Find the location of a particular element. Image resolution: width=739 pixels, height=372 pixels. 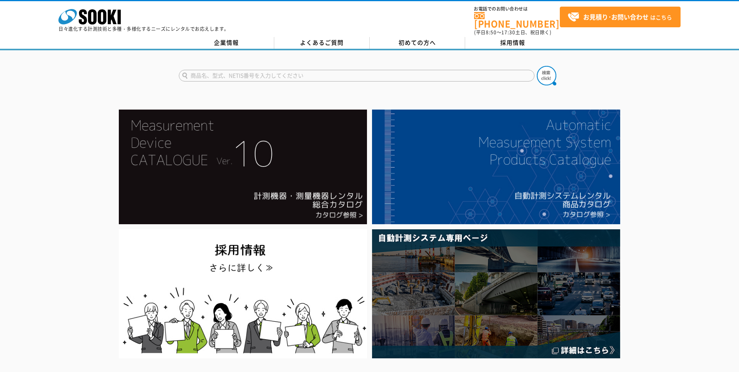

span: 8:50 is located at coordinates (491, 32).